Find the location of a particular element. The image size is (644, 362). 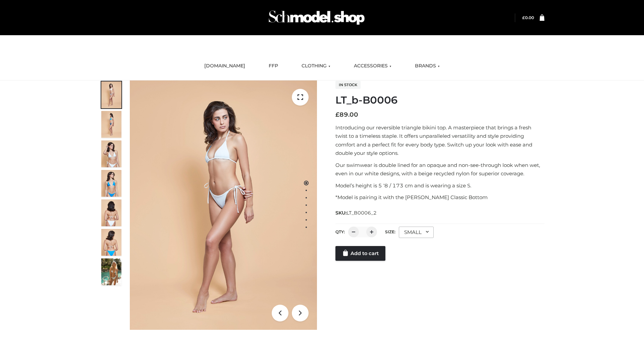

a: CLOTHING is located at coordinates (316, 66).